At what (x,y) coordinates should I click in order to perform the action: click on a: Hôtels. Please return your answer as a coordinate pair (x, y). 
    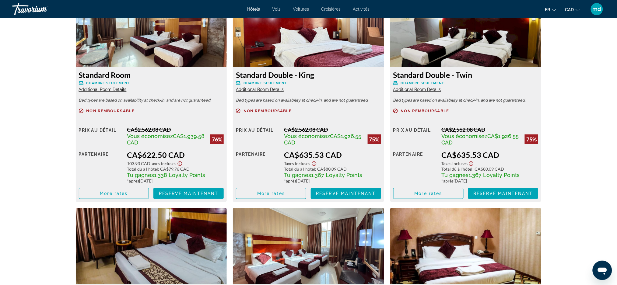
    Looking at the image, I should click on (254, 9).